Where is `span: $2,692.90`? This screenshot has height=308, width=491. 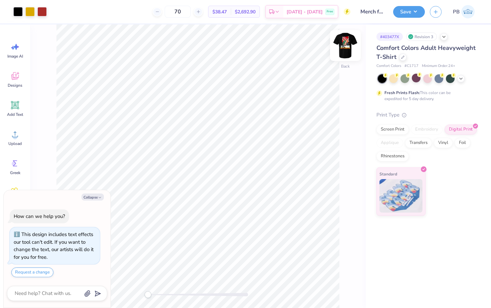
span: $2,692.90 is located at coordinates (245, 12).